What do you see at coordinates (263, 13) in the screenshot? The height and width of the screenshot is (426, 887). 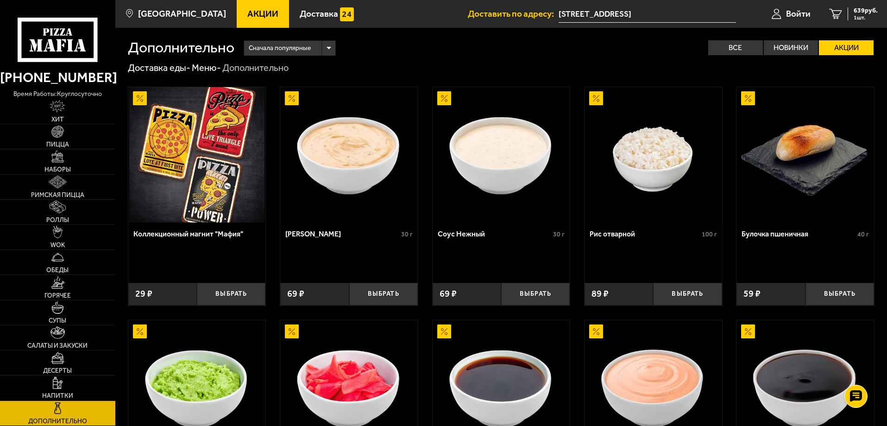 I see `span: Акции` at bounding box center [263, 13].